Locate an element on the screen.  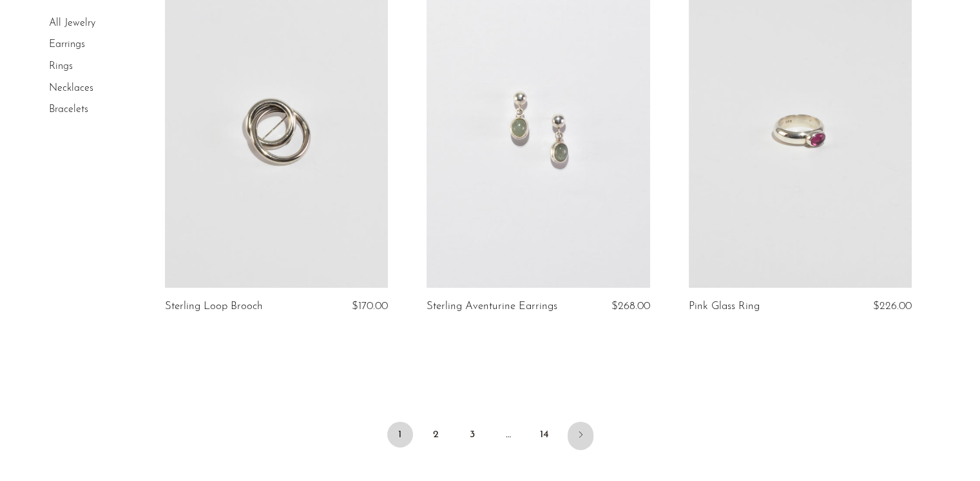
a: Necklaces is located at coordinates (71, 88).